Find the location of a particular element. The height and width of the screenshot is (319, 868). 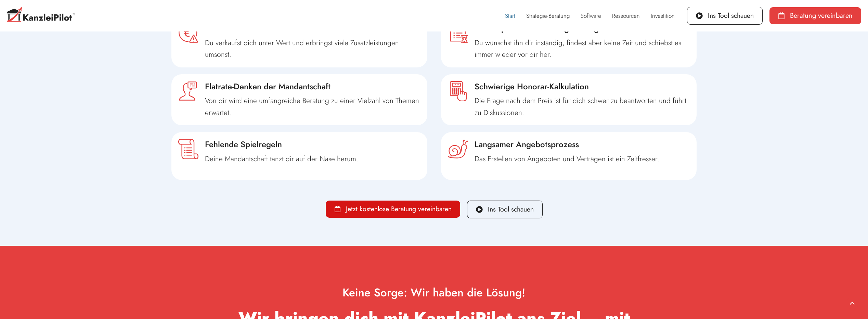

p: Von dir wird eine umfangreiche Beratung zu einer Vielzahl von Themen erwartet. is located at coordinates (313, 106).